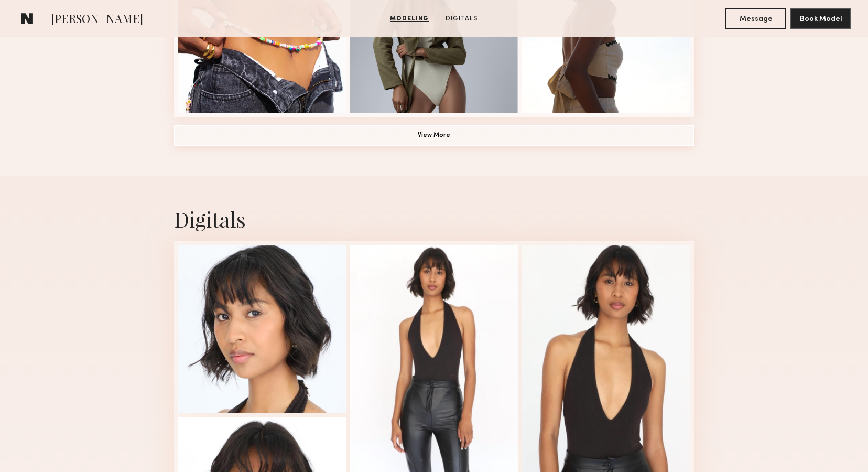  Describe the element at coordinates (434, 219) in the screenshot. I see `div: Digitals` at that location.